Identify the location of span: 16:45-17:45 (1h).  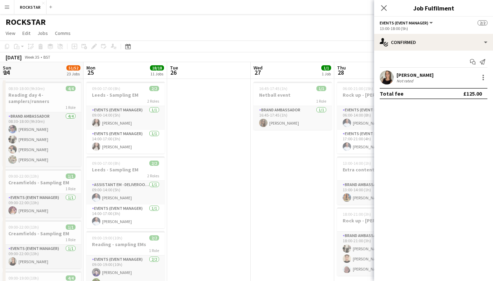
(273, 88).